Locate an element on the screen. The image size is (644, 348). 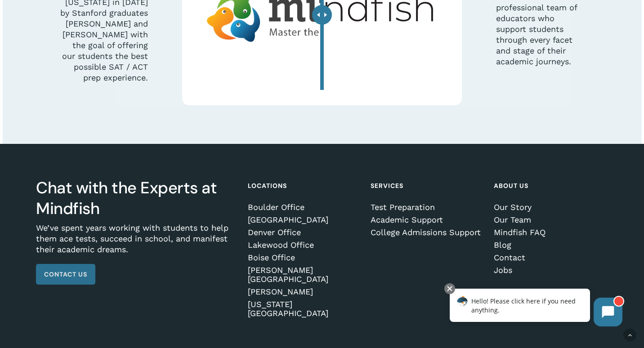
a: Academic Support is located at coordinates (426, 220).